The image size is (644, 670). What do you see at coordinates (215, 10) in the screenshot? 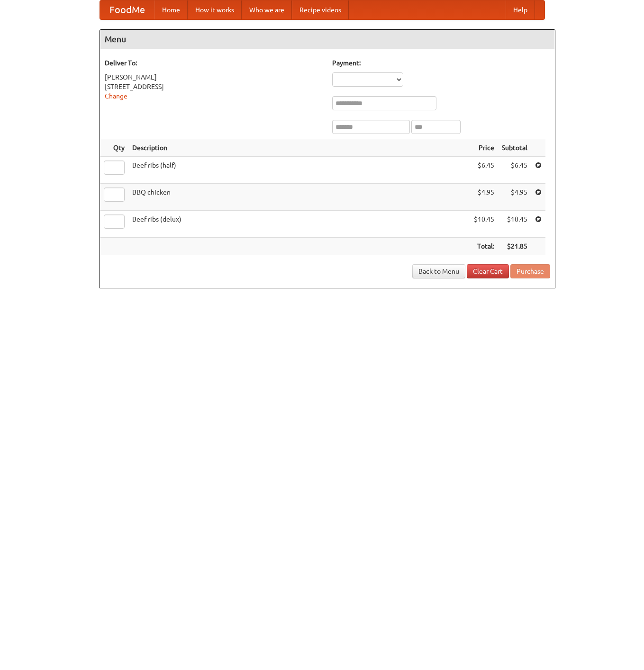
I see `a: How it works` at bounding box center [215, 10].